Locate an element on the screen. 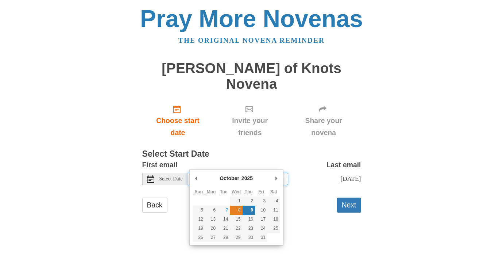 This screenshot has width=503, height=263. button: 12 is located at coordinates (199, 219).